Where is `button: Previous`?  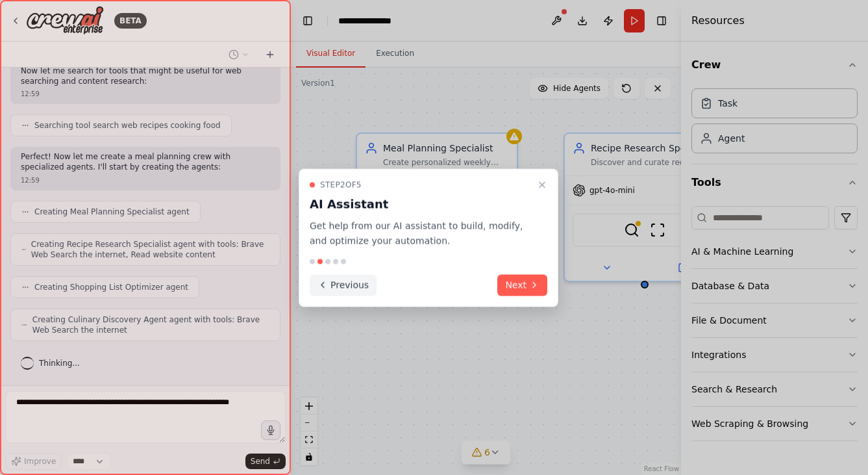 button: Previous is located at coordinates (343, 285).